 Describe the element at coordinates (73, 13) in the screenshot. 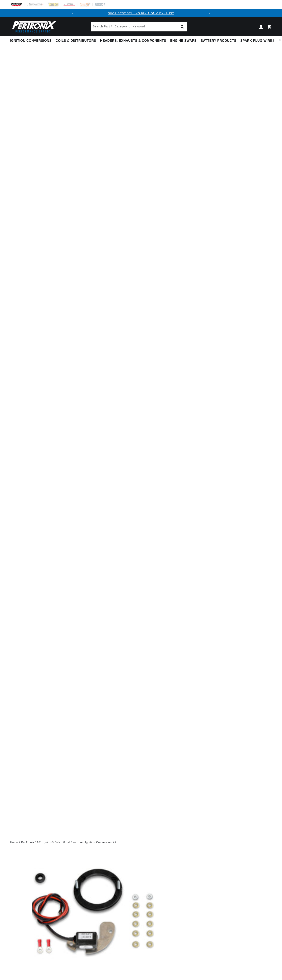

I see `button: Translation missing: en.sections.announcements.previous_announcement` at that location.